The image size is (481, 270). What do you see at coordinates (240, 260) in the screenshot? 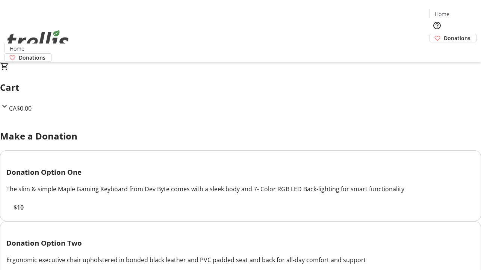
I see `div: Ergonomic executive chair upholstered in bonded black leather and PVC padded seat and back for al...` at bounding box center [240, 260].